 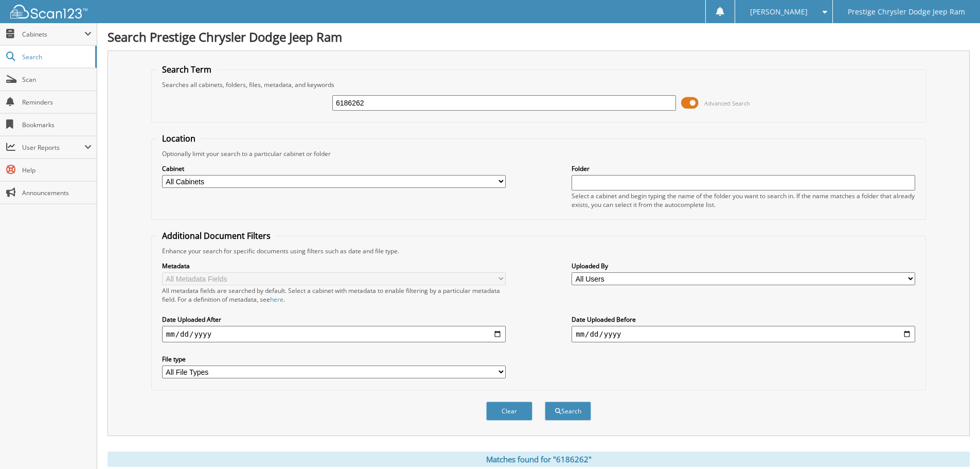 I want to click on h1: Search Prestige Chrysler Dodge Jeep Ram, so click(x=539, y=36).